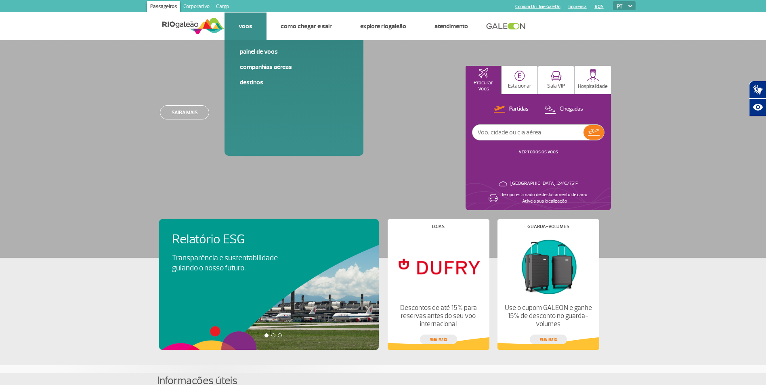 The width and height of the screenshot is (766, 385). Describe the element at coordinates (548, 266) in the screenshot. I see `img: Guarda-volumes` at that location.